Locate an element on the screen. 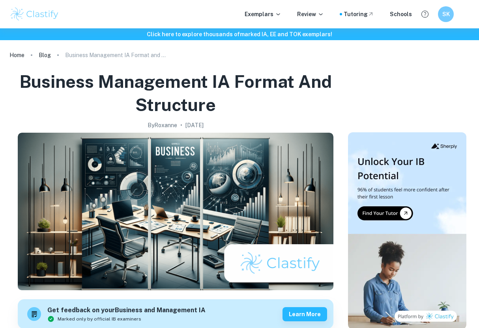  button: Learn more is located at coordinates (304, 315).